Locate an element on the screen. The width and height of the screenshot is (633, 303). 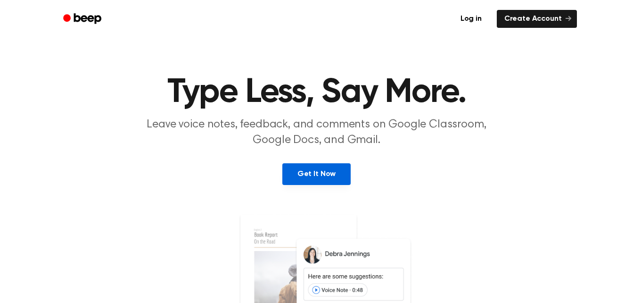
a: Get It Now is located at coordinates (316, 174).